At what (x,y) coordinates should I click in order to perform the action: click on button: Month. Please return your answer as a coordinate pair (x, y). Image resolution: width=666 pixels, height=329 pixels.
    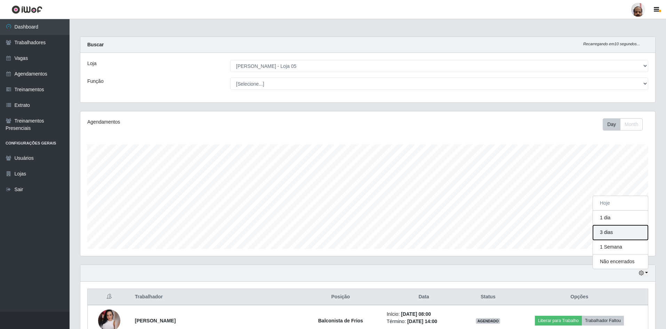
    Looking at the image, I should click on (632, 124).